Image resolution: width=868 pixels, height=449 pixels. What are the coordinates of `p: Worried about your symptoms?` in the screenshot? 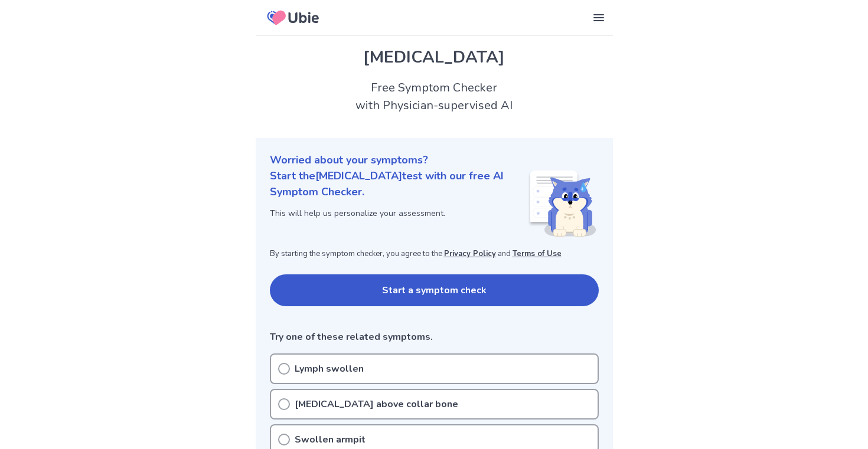 It's located at (434, 160).